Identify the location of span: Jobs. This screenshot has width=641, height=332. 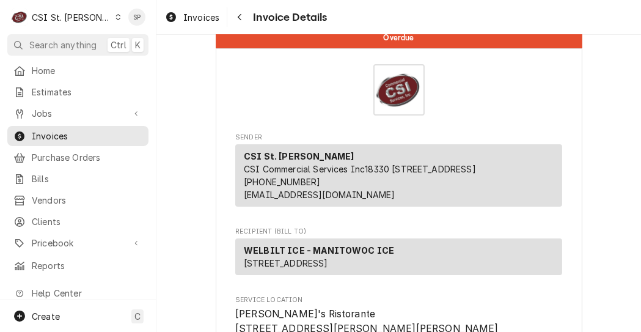
(78, 113).